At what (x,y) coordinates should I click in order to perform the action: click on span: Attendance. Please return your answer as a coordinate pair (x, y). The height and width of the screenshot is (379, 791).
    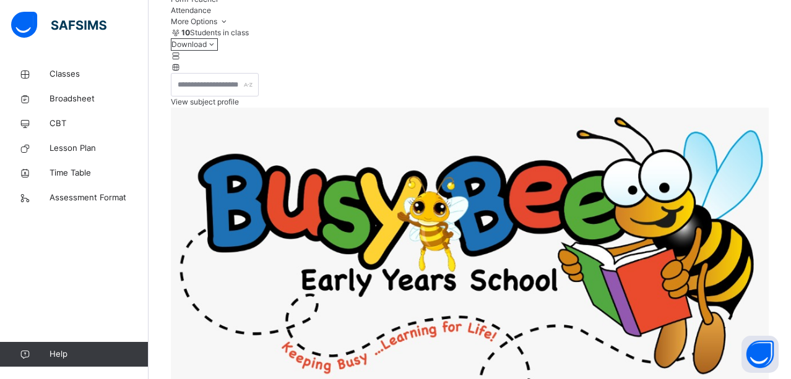
    Looking at the image, I should click on (191, 10).